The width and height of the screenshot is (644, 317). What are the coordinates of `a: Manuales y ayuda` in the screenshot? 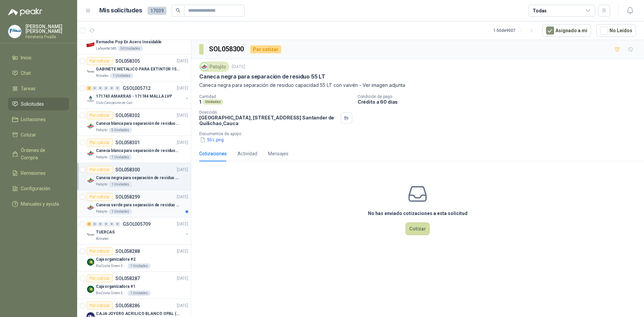 It's located at (39, 204).